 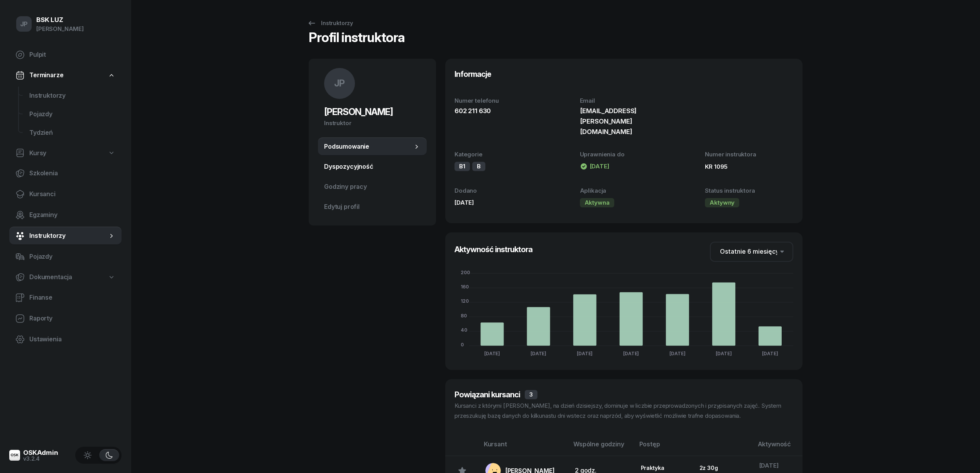 What do you see at coordinates (15, 455) in the screenshot?
I see `img: logo-xs@2x.png` at bounding box center [15, 455].